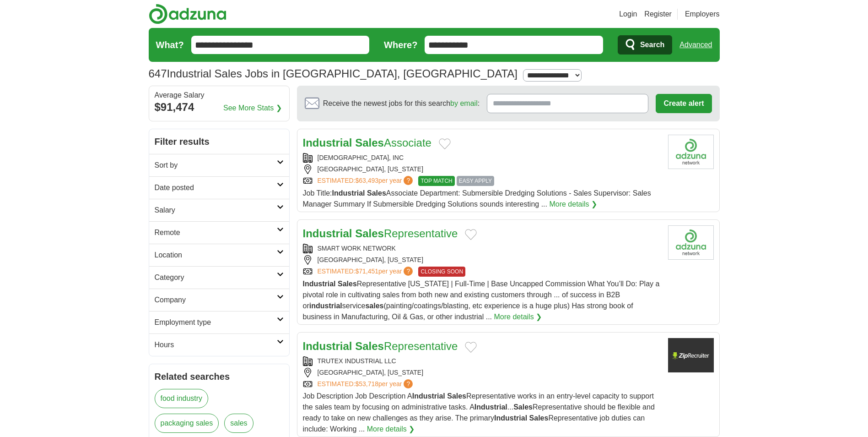 The width and height of the screenshot is (868, 437). Describe the element at coordinates (658, 14) in the screenshot. I see `a: Register` at that location.